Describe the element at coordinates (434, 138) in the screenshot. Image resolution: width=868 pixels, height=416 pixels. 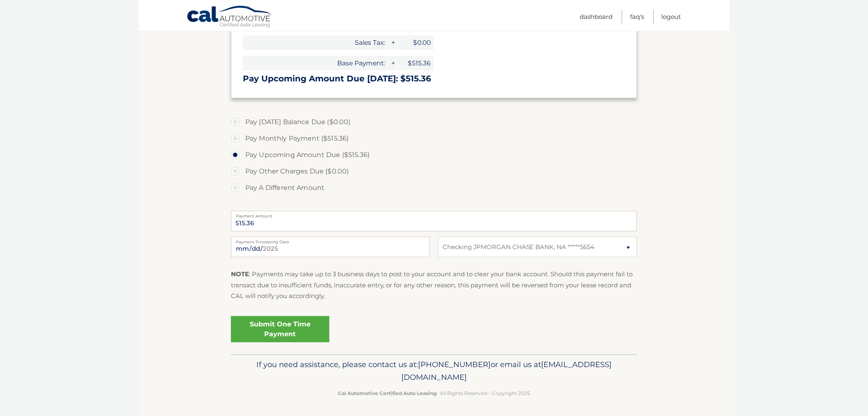
I see `label: Pay Monthly Payment ($515.36)` at that location.